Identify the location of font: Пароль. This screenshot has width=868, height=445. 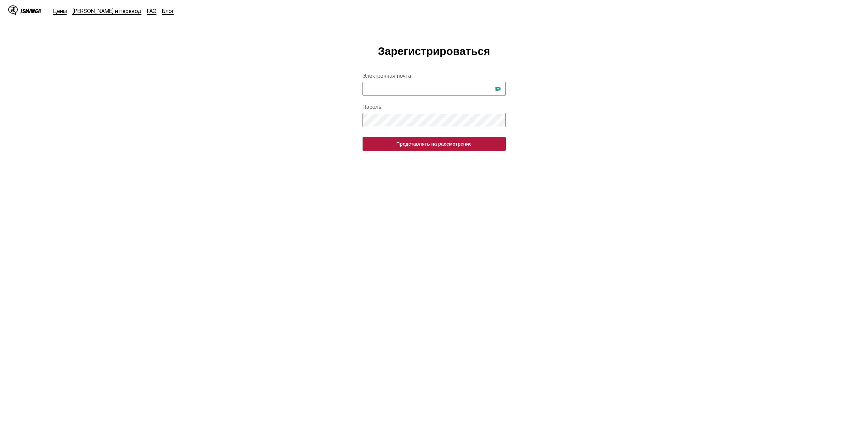
(372, 107).